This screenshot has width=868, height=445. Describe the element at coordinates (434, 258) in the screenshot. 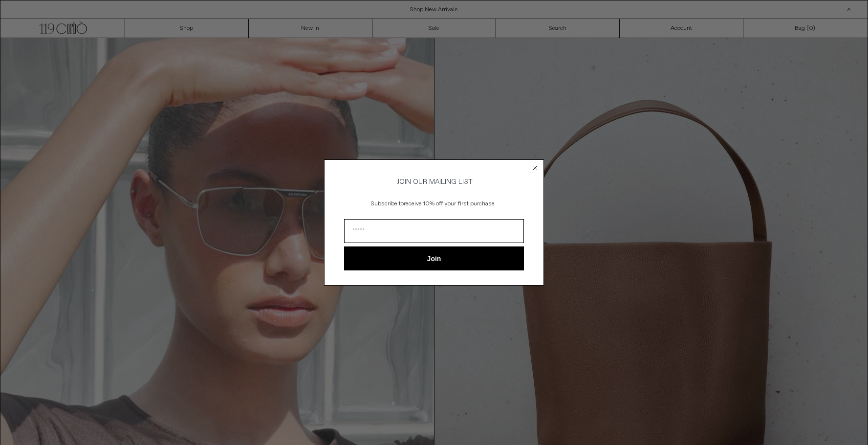

I see `button: Join` at that location.